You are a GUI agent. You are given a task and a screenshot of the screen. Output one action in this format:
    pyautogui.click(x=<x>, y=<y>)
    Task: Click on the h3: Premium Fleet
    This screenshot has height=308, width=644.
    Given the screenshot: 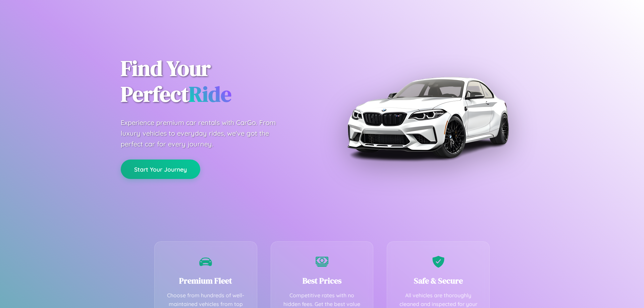 What is the action you would take?
    pyautogui.click(x=206, y=281)
    